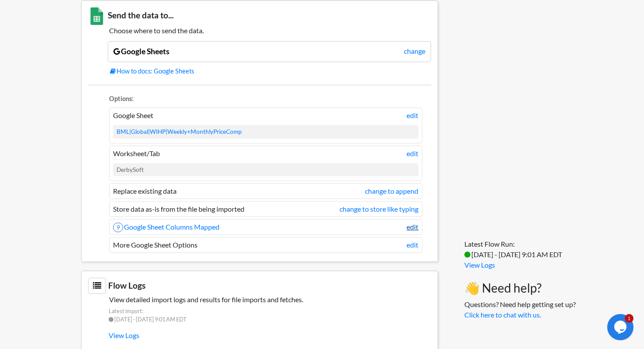 Image resolution: width=644 pixels, height=349 pixels. I want to click on h3: Flow Logs, so click(260, 286).